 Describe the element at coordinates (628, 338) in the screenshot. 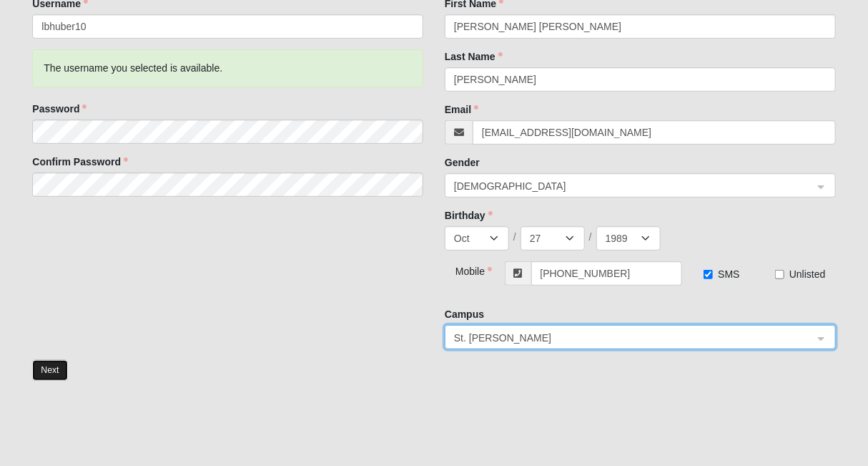

I see `span: St. Johns` at that location.